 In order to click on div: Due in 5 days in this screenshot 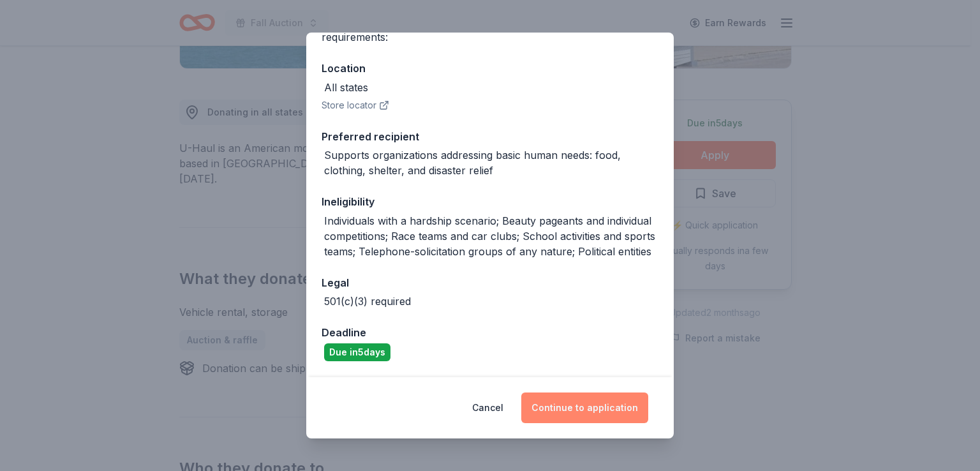, I will do `click(358, 352)`.